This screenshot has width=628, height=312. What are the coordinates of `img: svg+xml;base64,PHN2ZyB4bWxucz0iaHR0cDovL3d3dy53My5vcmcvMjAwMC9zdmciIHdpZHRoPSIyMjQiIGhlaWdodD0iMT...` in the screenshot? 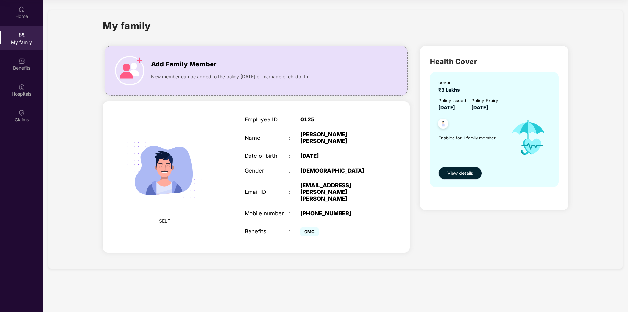 It's located at (164, 170).